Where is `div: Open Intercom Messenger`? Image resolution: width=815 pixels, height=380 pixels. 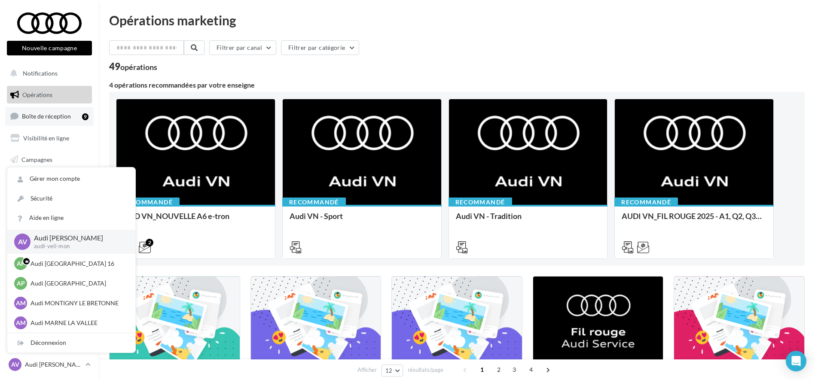
div: Open Intercom Messenger is located at coordinates (796, 361).